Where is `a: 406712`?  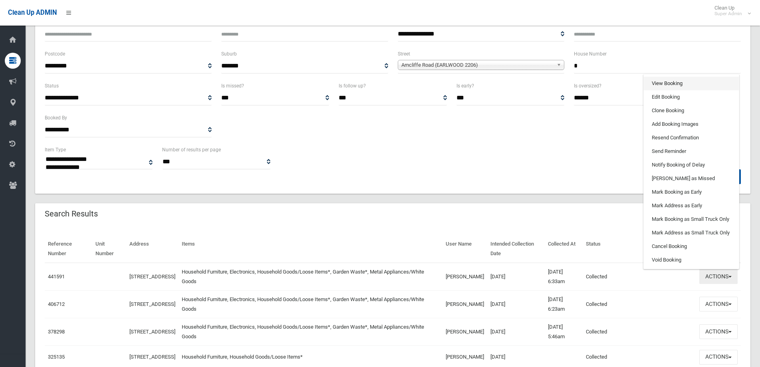
a: 406712 is located at coordinates (56, 304).